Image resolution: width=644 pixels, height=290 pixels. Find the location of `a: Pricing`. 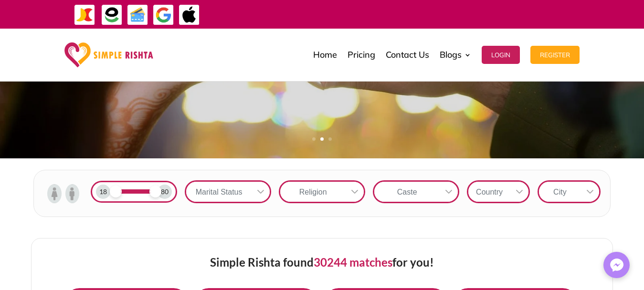

a: Pricing is located at coordinates (361, 55).